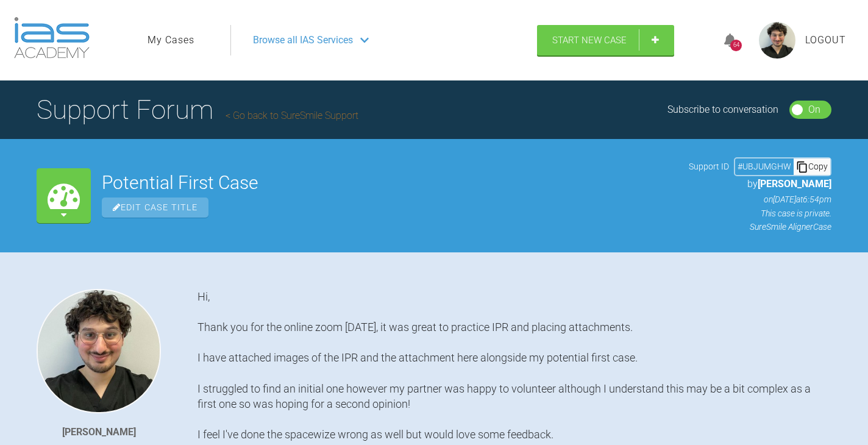 This screenshot has height=445, width=868. I want to click on div: Subscribe to conversation, so click(723, 109).